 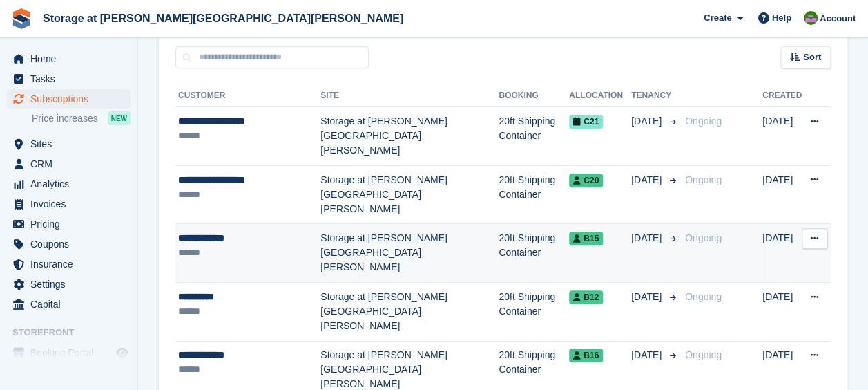 I want to click on span: Home, so click(x=72, y=59).